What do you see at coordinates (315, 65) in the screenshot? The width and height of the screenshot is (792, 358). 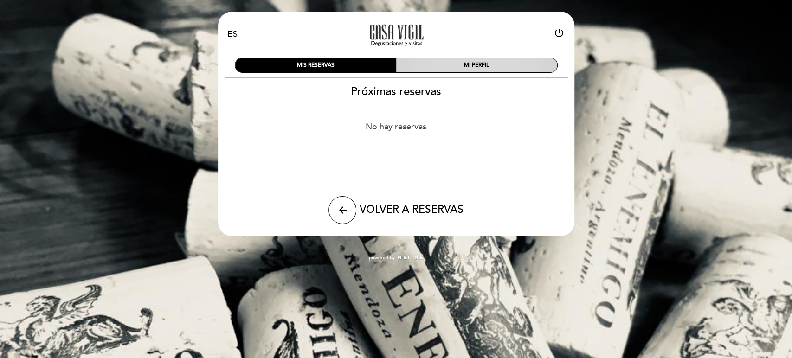 I see `div: MIS RESERVAS` at bounding box center [315, 65].